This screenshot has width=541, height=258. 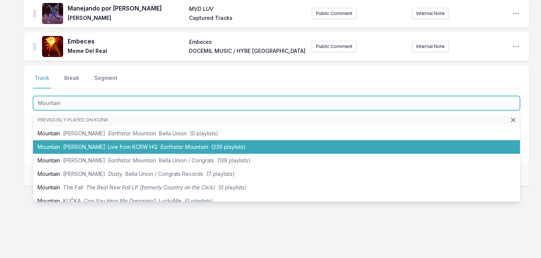 What do you see at coordinates (53, 47) in the screenshot?
I see `img: Embeces` at bounding box center [53, 47].